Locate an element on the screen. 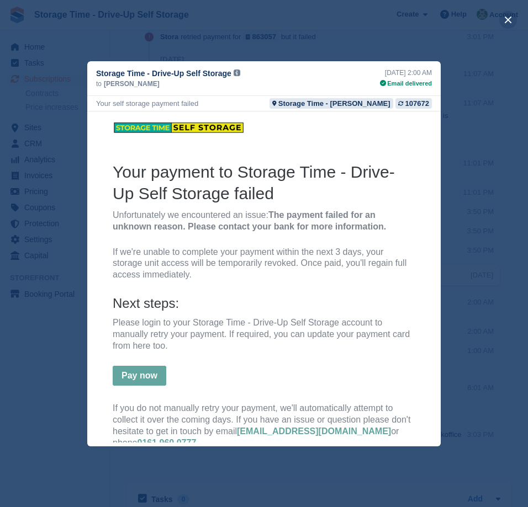 The height and width of the screenshot is (507, 528). p: If you do not manually retry your payment, we'll automatically attempt to collect it over the com... is located at coordinates (177, 314).